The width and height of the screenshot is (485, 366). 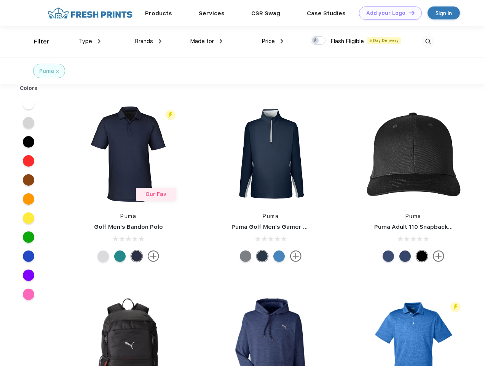 I want to click on div: Green Lagoon, so click(x=120, y=256).